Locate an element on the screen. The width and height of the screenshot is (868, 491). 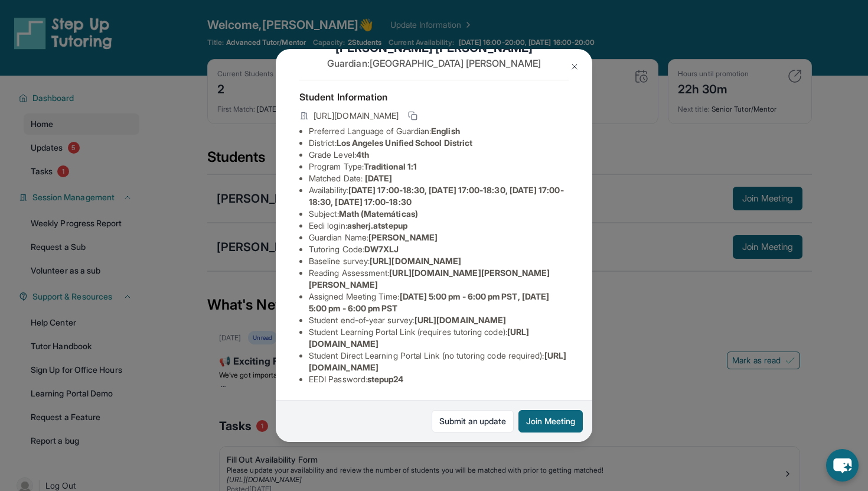
button: Copy link is located at coordinates (413, 116).